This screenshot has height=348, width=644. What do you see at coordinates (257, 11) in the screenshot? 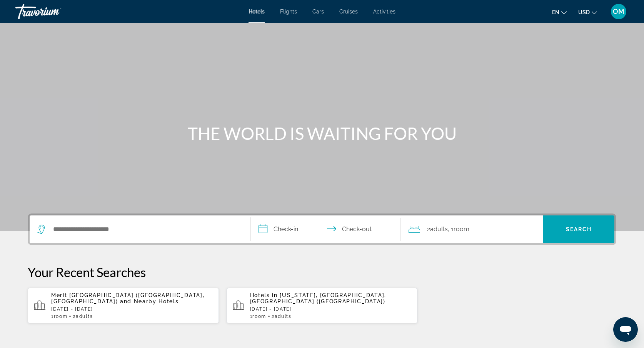
I see `a: Hotels` at bounding box center [257, 11].